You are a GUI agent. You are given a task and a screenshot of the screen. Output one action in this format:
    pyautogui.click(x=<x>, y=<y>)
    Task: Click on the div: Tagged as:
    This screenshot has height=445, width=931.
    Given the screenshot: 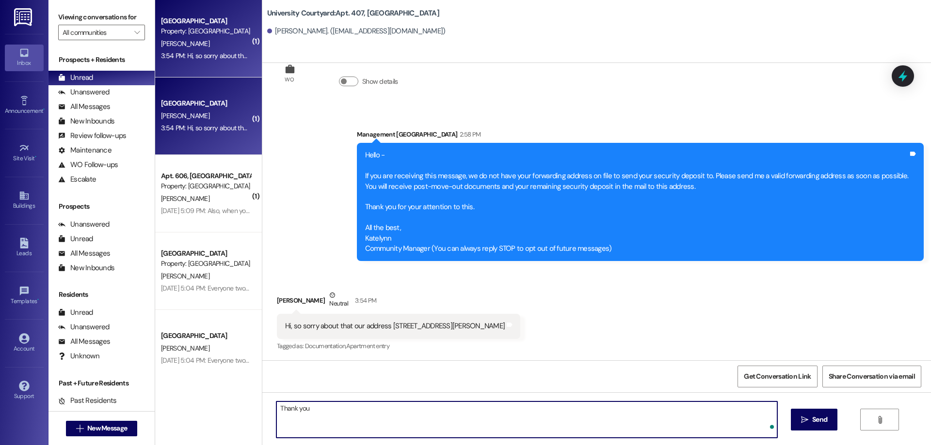 What is the action you would take?
    pyautogui.click(x=398, y=346)
    